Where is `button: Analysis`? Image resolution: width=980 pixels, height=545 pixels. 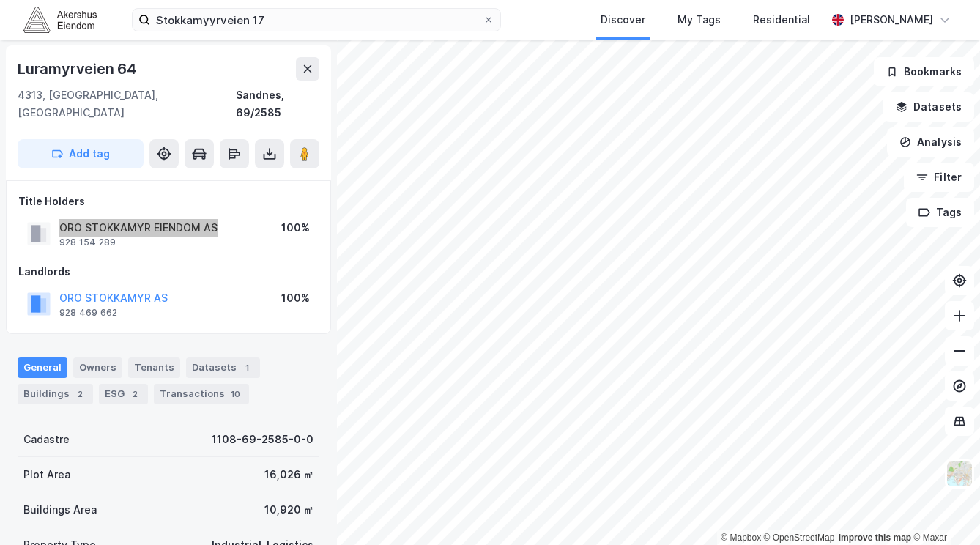 button: Analysis is located at coordinates (930, 142).